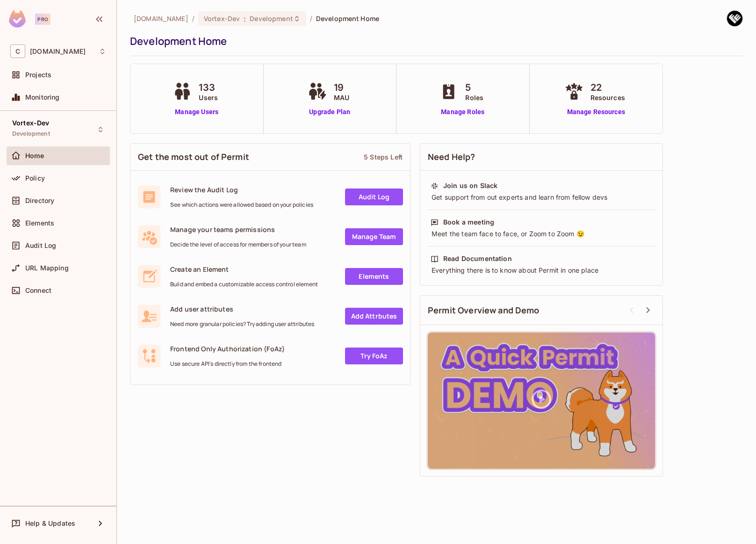 This screenshot has height=544, width=756. What do you see at coordinates (608, 97) in the screenshot?
I see `span: Resources` at bounding box center [608, 97].